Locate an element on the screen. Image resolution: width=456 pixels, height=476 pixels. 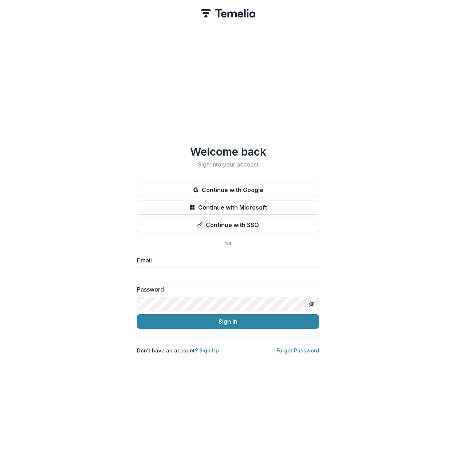
h1: Welcome back is located at coordinates (228, 151).